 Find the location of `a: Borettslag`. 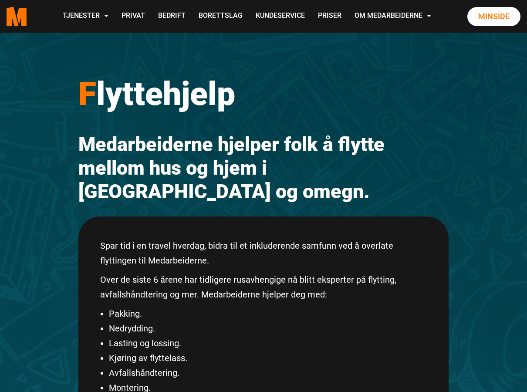

a: Borettslag is located at coordinates (220, 16).